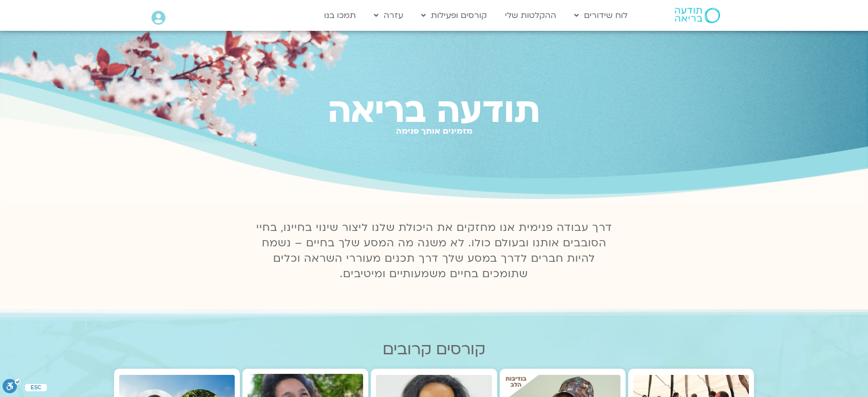 This screenshot has width=868, height=397. What do you see at coordinates (530, 15) in the screenshot?
I see `a: ההקלטות שלי` at bounding box center [530, 15].